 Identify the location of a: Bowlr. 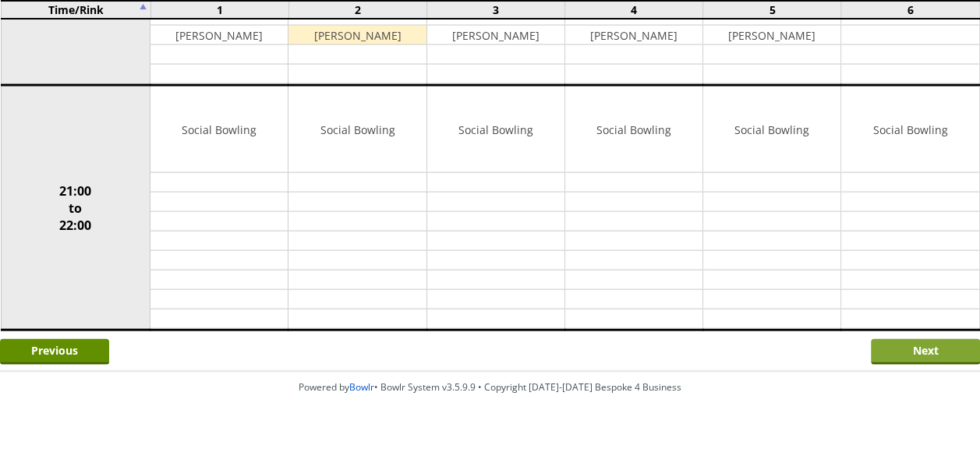
(361, 387).